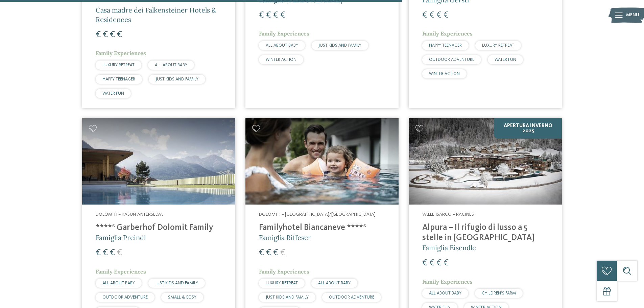 Image resolution: width=644 pixels, height=308 pixels. Describe the element at coordinates (129, 215) in the screenshot. I see `span: Dolomiti – Rasun-Anterselva` at that location.